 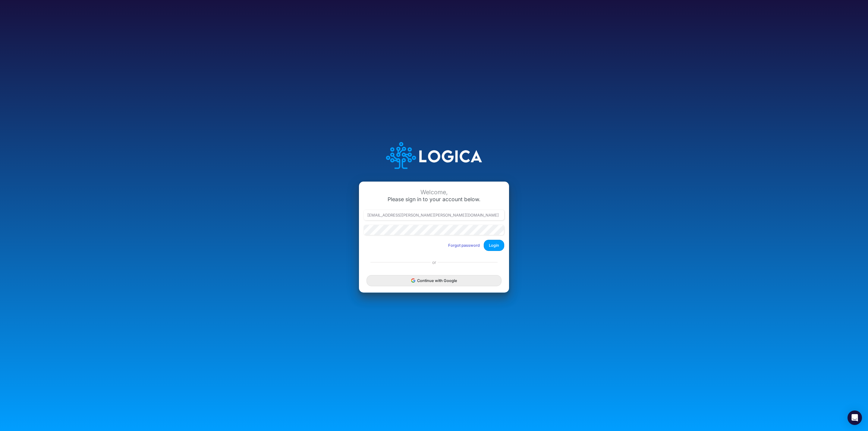 I want to click on button: Continue with Google, so click(x=434, y=281).